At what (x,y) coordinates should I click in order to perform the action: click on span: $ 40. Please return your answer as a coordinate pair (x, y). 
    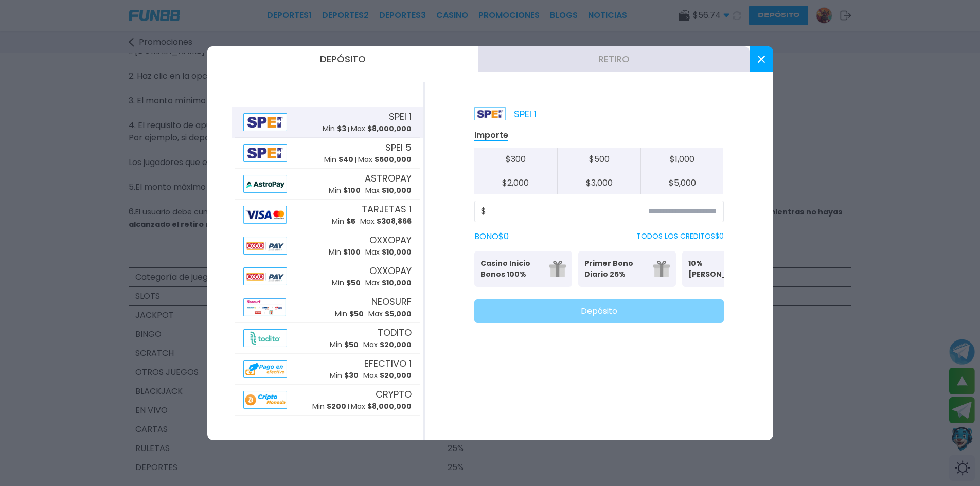
    Looking at the image, I should click on (346, 160).